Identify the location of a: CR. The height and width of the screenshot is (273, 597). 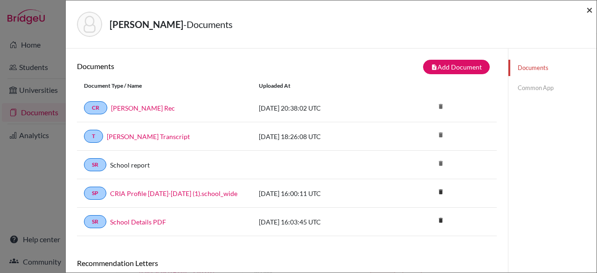
(96, 108).